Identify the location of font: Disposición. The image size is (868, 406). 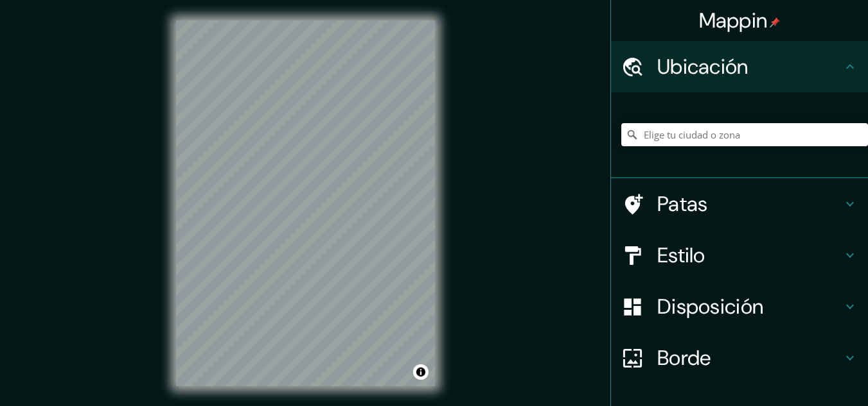
(710, 307).